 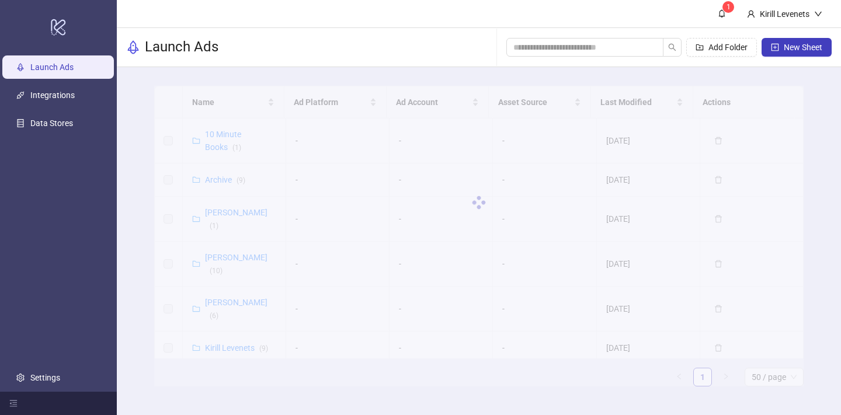 What do you see at coordinates (775, 47) in the screenshot?
I see `span: plus-square` at bounding box center [775, 47].